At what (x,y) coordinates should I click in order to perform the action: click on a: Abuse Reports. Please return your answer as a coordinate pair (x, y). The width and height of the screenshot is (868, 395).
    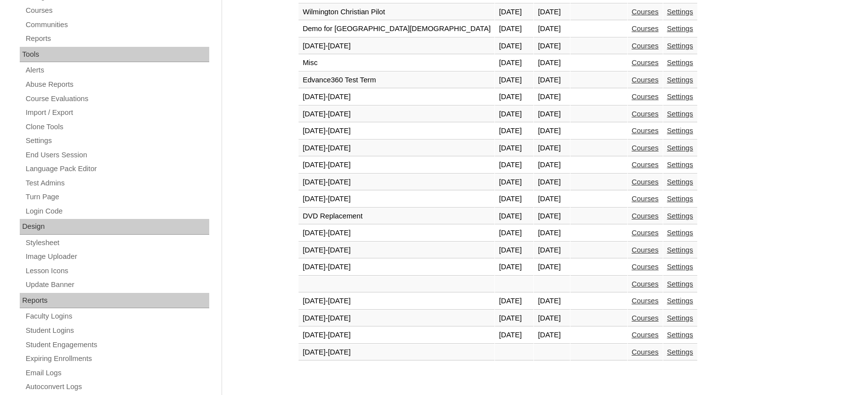
    Looking at the image, I should click on (117, 84).